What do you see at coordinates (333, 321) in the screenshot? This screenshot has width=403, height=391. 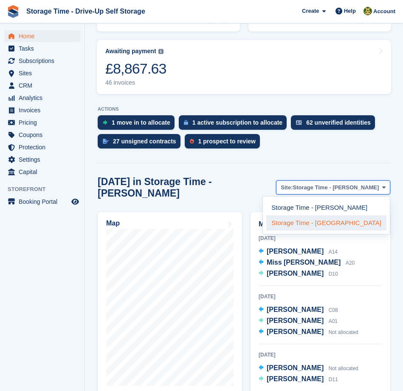 I see `span: A01` at bounding box center [333, 321].